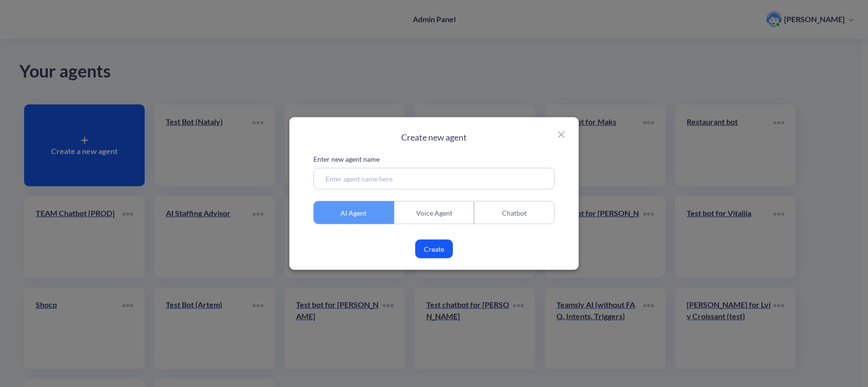 This screenshot has width=868, height=387. What do you see at coordinates (434, 213) in the screenshot?
I see `div: Voice Agent` at bounding box center [434, 213].